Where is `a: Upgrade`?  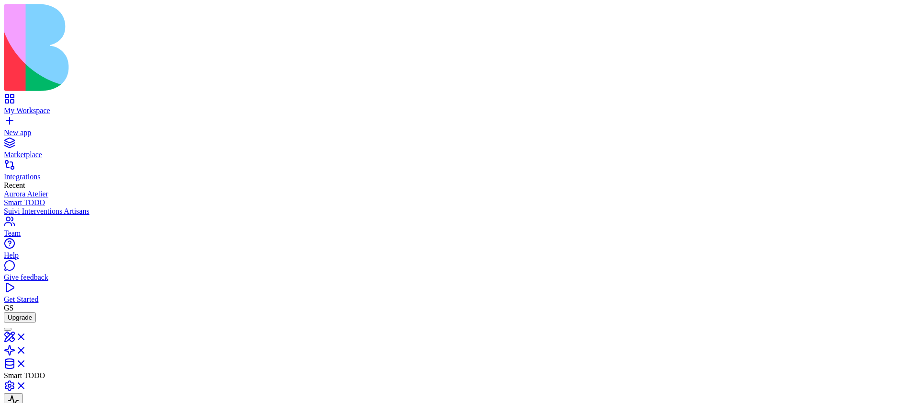
a: Upgrade is located at coordinates (20, 317).